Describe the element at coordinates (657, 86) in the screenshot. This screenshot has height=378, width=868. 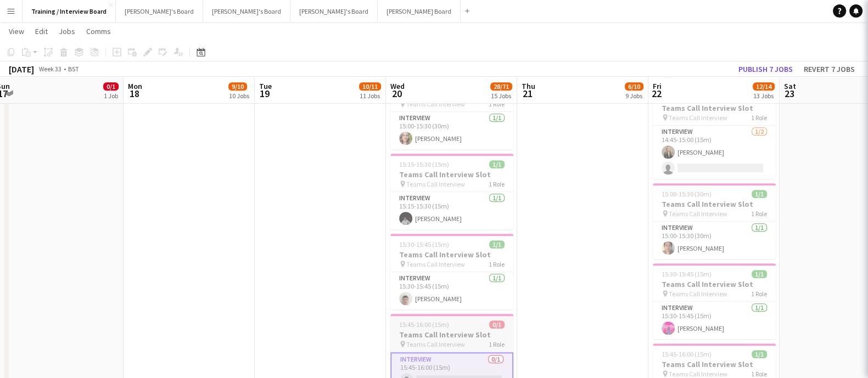
I see `span: Fri` at that location.